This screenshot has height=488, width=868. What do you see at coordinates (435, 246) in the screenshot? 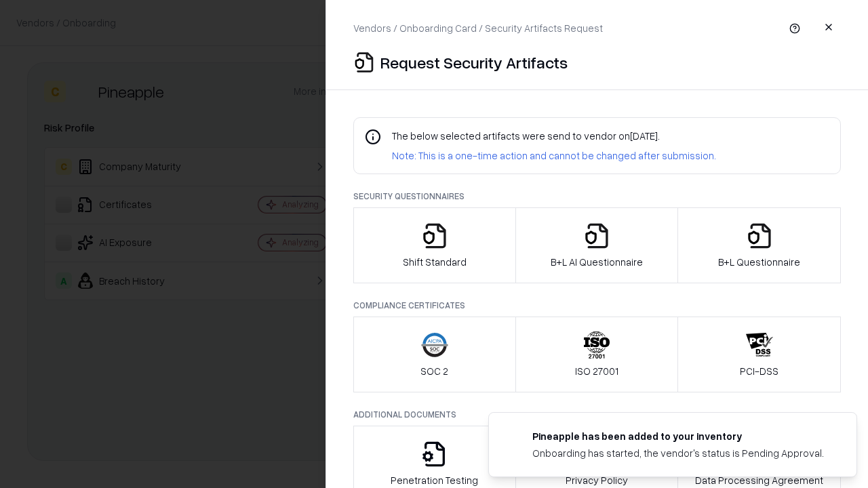
I see `button: Shift Standard` at bounding box center [435, 246].